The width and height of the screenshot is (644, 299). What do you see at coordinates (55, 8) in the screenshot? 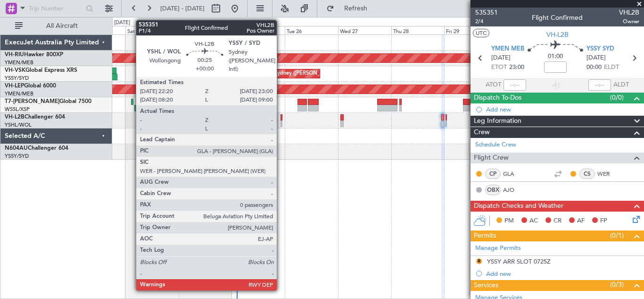
I see `input: Trip Number` at bounding box center [55, 8].